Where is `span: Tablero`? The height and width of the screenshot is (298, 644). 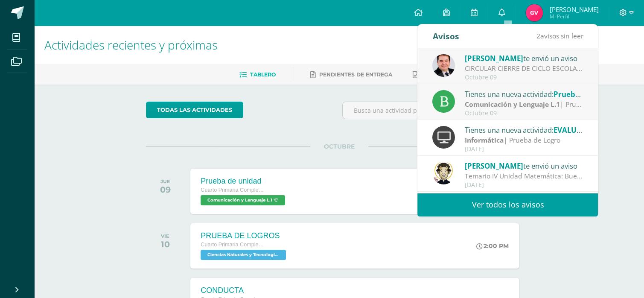
span: Tablero is located at coordinates (263, 74).